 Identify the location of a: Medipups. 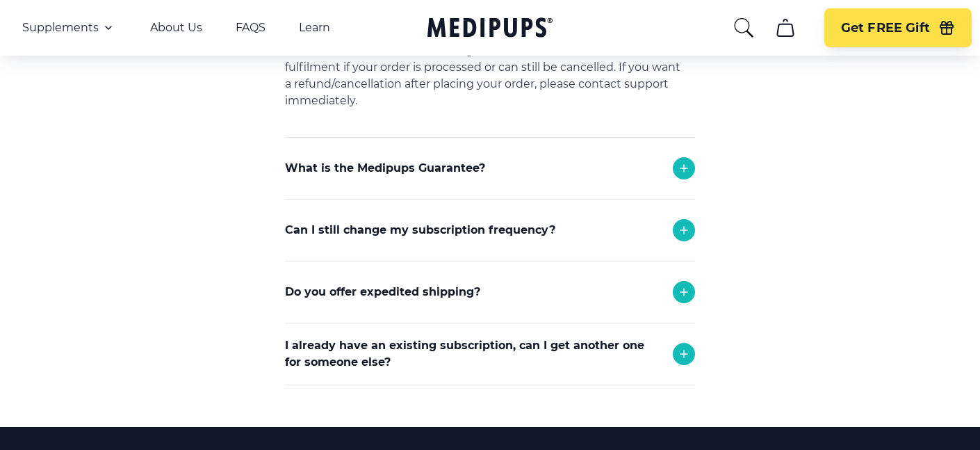
(490, 28).